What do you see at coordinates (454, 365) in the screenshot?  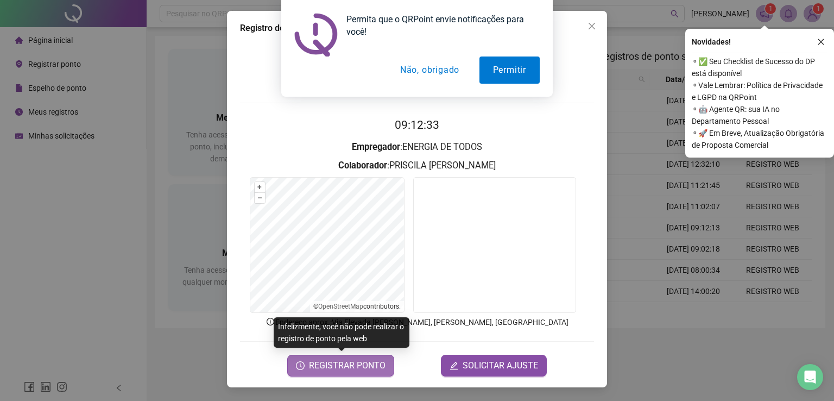 I see `span: edit` at bounding box center [454, 365].